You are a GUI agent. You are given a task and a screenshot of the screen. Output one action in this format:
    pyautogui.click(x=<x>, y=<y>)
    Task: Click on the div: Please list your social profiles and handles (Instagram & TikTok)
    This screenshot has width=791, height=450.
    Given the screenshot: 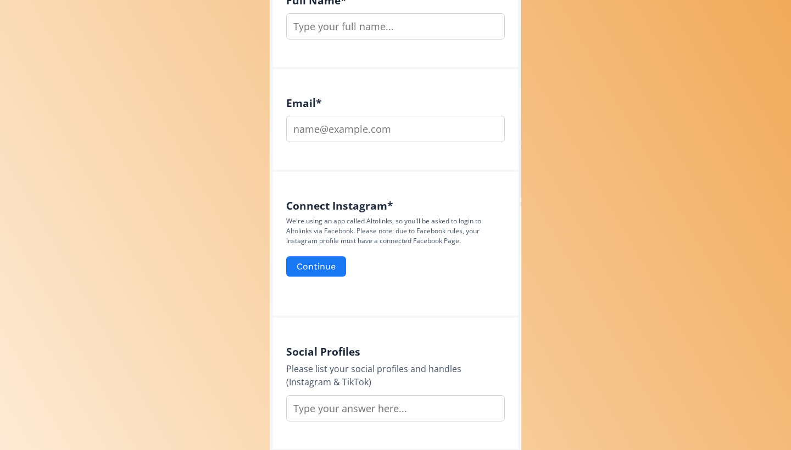 What is the action you would take?
    pyautogui.click(x=395, y=376)
    